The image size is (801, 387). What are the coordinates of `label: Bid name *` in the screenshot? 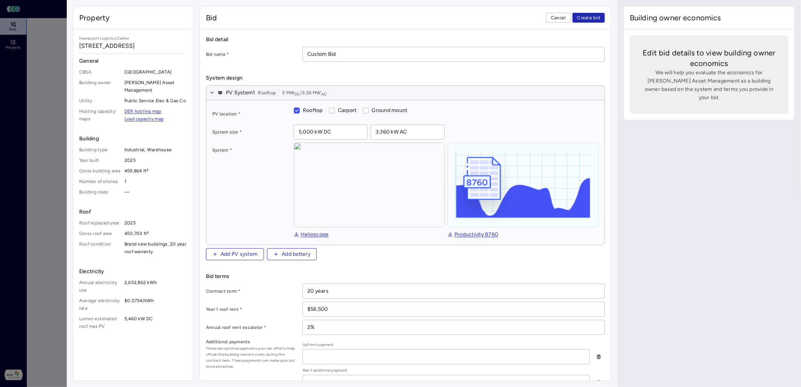 It's located at (251, 54).